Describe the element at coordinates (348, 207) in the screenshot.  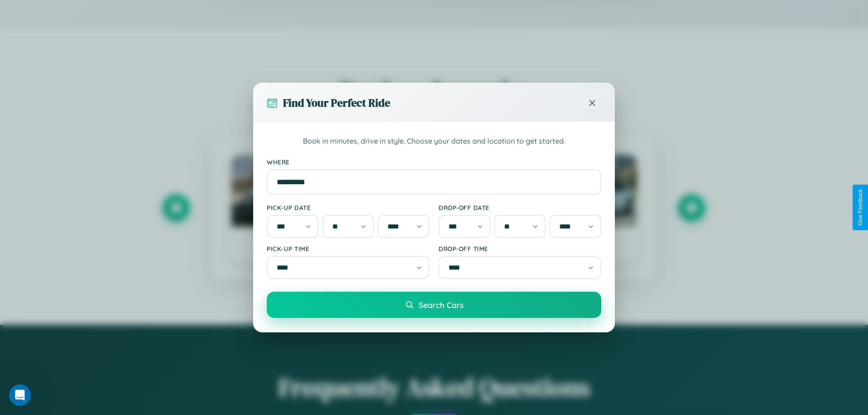
I see `label: Pick-up Date` at that location.